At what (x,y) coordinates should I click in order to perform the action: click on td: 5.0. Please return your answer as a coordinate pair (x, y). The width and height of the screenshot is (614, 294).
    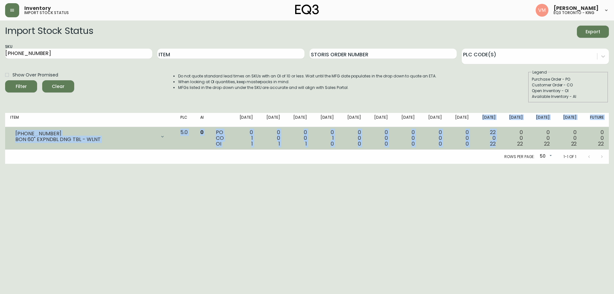
    Looking at the image, I should click on (185, 138).